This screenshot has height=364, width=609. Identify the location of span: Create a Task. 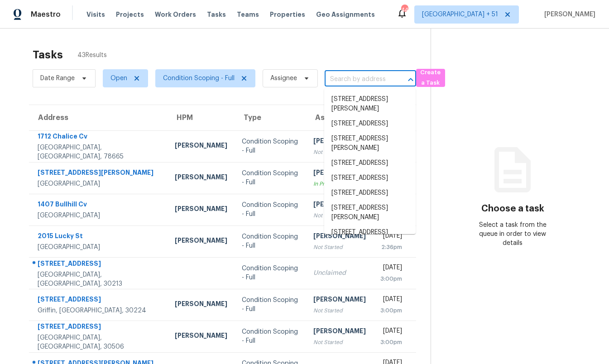
(430, 78).